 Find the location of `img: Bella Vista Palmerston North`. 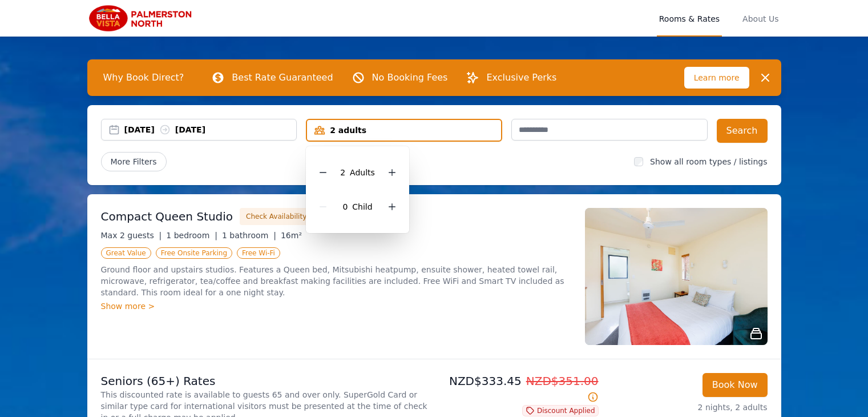

img: Bella Vista Palmerston North is located at coordinates (142, 18).